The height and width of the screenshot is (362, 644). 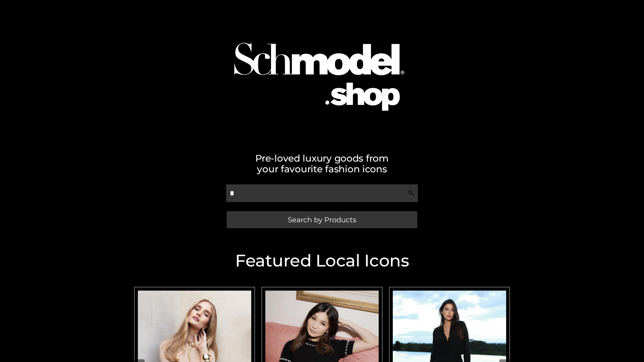 I want to click on img: Search Icon, so click(x=411, y=193).